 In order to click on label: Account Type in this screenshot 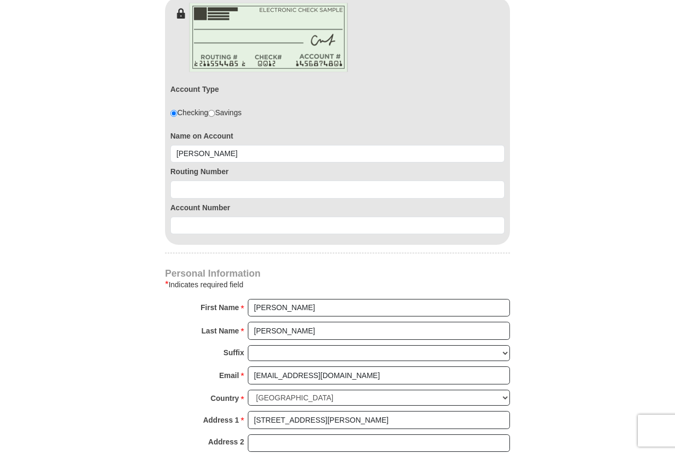, I will do `click(195, 89)`.